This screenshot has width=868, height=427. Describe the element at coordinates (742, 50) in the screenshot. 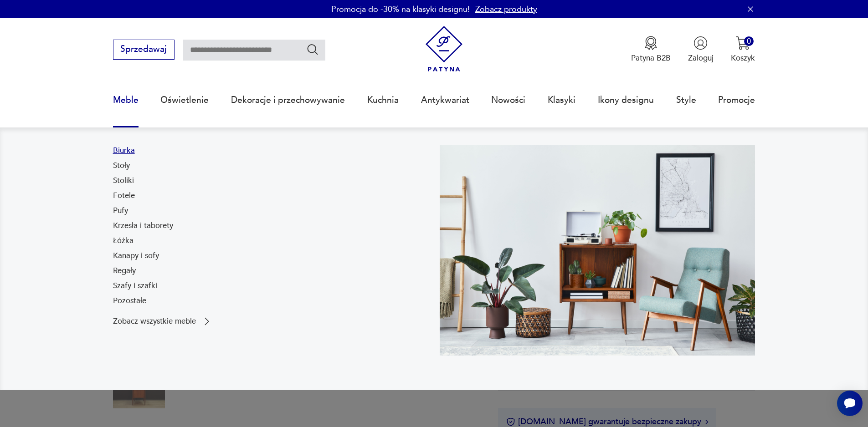

I see `button: 0Koszyk` at that location.